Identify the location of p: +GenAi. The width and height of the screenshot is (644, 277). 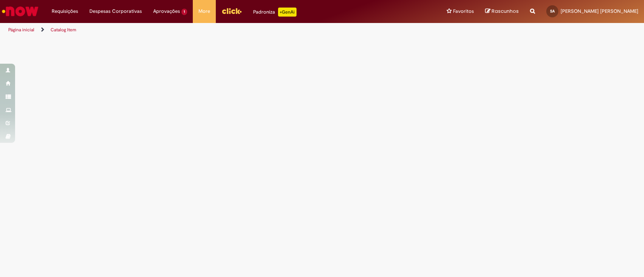
(287, 12).